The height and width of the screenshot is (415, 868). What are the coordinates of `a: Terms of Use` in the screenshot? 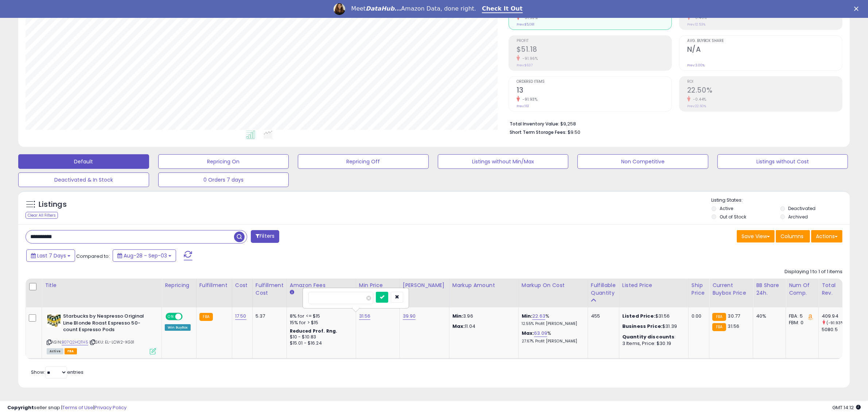 It's located at (78, 407).